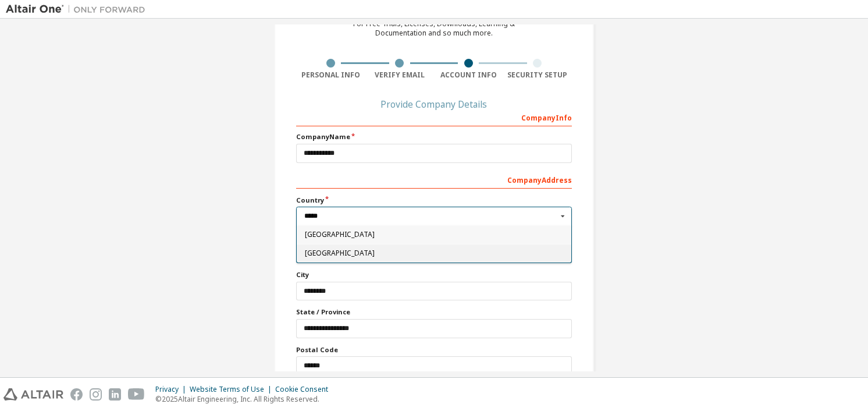 The width and height of the screenshot is (868, 411). What do you see at coordinates (434, 312) in the screenshot?
I see `label: State / Province` at bounding box center [434, 312].